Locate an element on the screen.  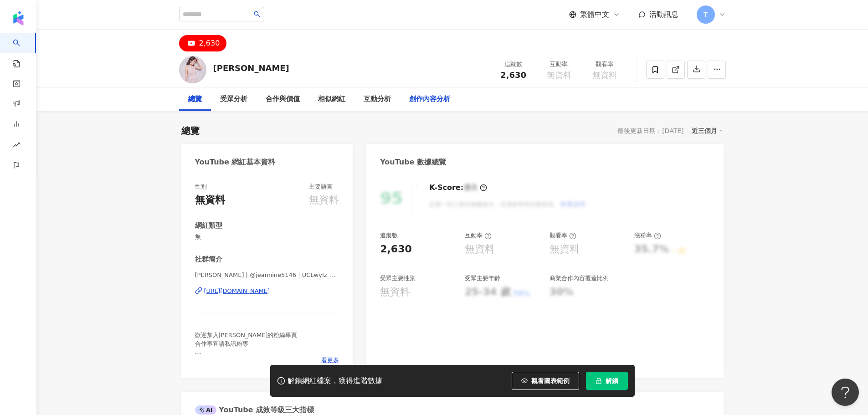
button: 2,630 is located at coordinates (203, 44).